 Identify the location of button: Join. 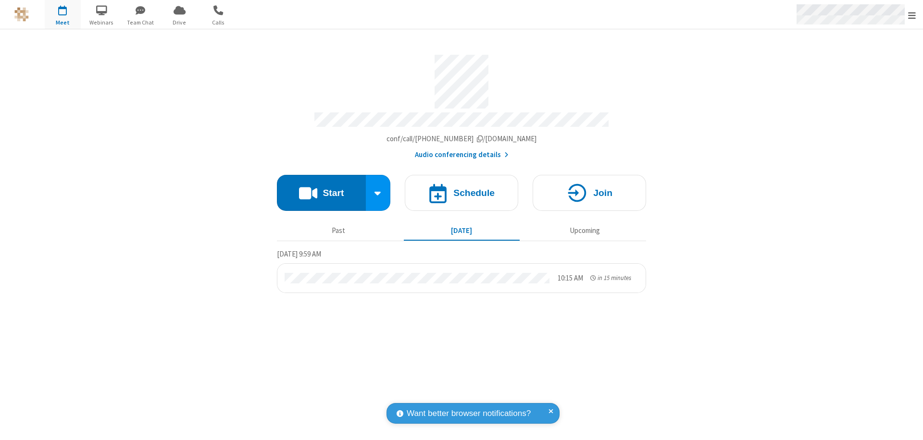
(589, 193).